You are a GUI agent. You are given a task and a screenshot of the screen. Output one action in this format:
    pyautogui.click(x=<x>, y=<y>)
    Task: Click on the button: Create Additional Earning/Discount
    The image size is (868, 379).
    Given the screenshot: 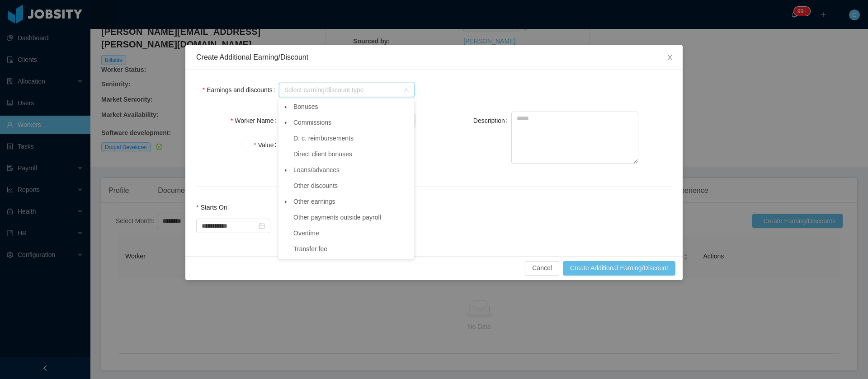 What is the action you would take?
    pyautogui.click(x=619, y=268)
    